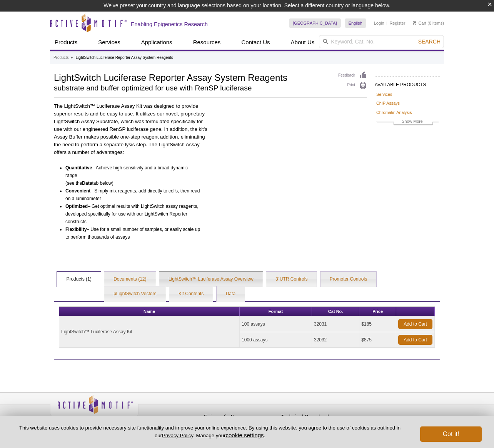 Image resolution: width=494 pixels, height=448 pixels. Describe the element at coordinates (407, 83) in the screenshot. I see `h2: AVAILABLE PRODUCTS` at that location.